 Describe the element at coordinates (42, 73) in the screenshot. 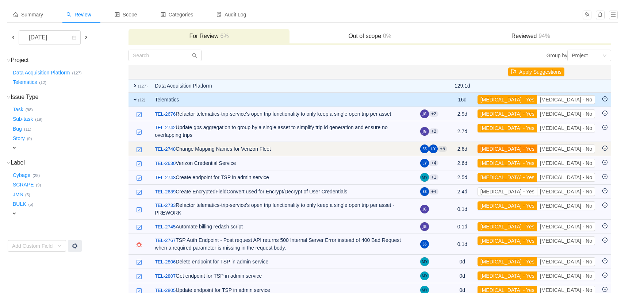

I see `button: Data Acquisition Platform` at that location.